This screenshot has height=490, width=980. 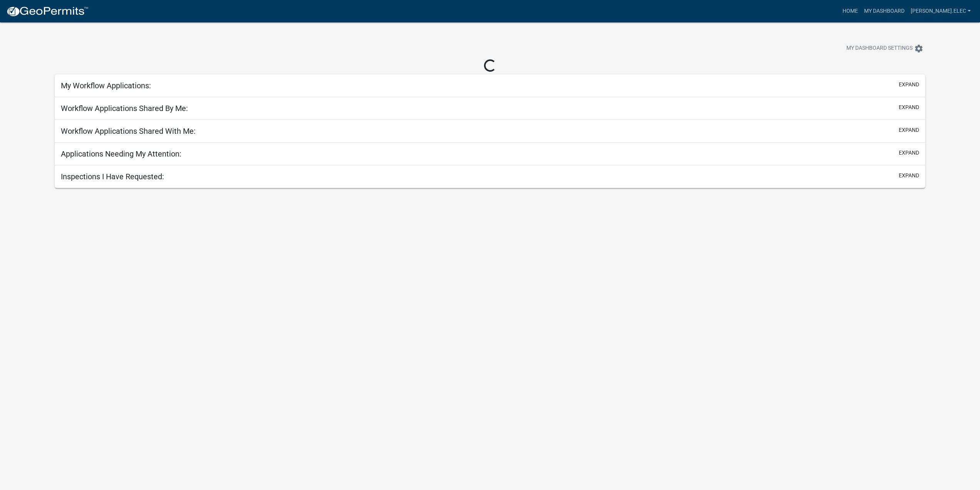 I want to click on h5: Applications Needing My Attention:, so click(x=121, y=154).